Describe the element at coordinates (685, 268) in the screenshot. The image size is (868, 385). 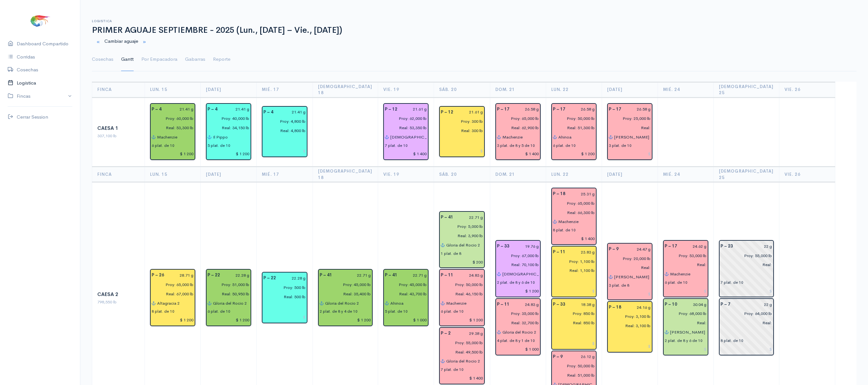
I see `div: Piscina: 17 Peso: 24.62 g Libras Proy: 53,000 lb Empacadora: Promarisco Gabarra: Machenzie Plataf...` at that location.